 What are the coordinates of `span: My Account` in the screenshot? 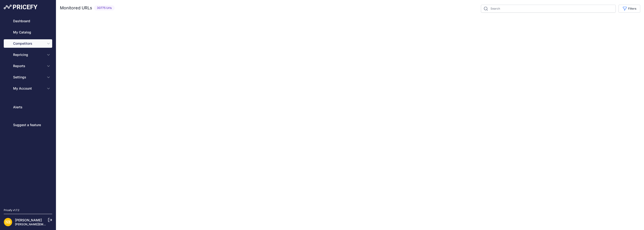 It's located at (28, 88).